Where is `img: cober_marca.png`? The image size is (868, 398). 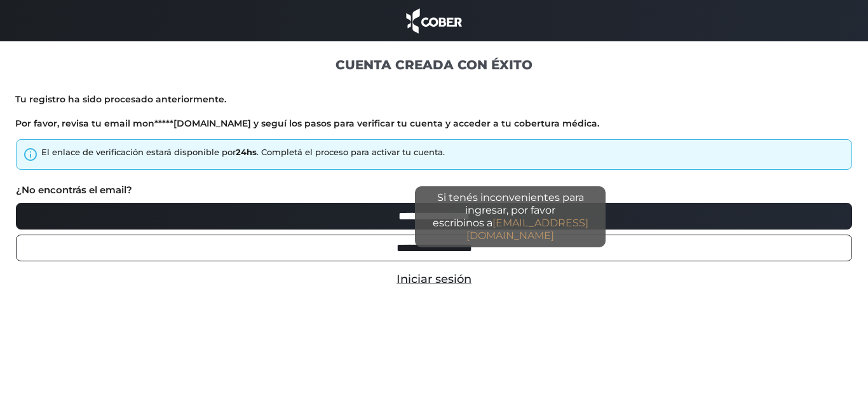 img: cober_marca.png is located at coordinates (434, 20).